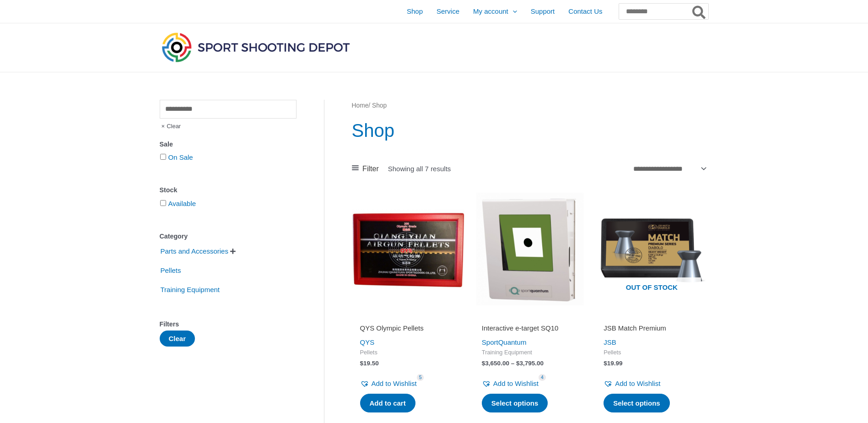 This screenshot has height=423, width=868. What do you see at coordinates (163, 203) in the screenshot?
I see `input: Available` at bounding box center [163, 203].